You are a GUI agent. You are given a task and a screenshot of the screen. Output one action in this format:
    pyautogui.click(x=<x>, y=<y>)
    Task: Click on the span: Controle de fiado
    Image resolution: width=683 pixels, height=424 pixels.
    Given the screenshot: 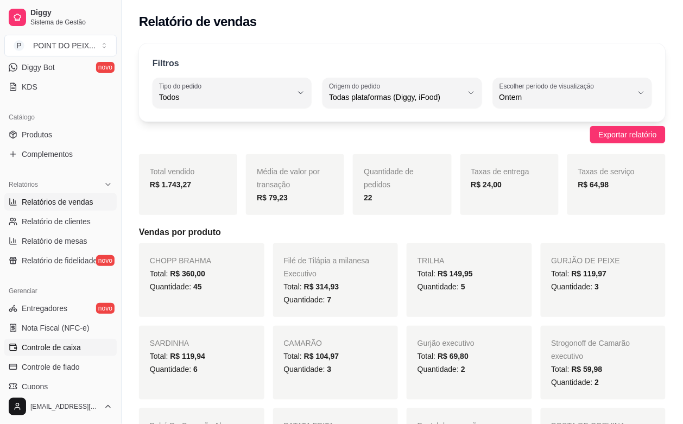 What is the action you would take?
    pyautogui.click(x=51, y=367)
    